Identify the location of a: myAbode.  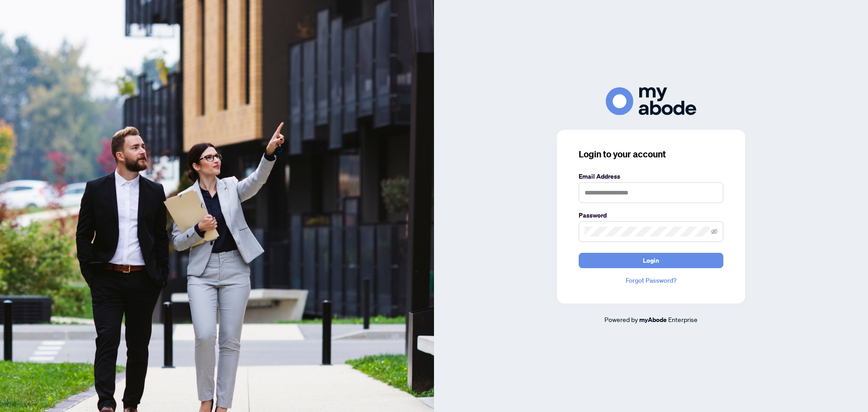
(653, 320).